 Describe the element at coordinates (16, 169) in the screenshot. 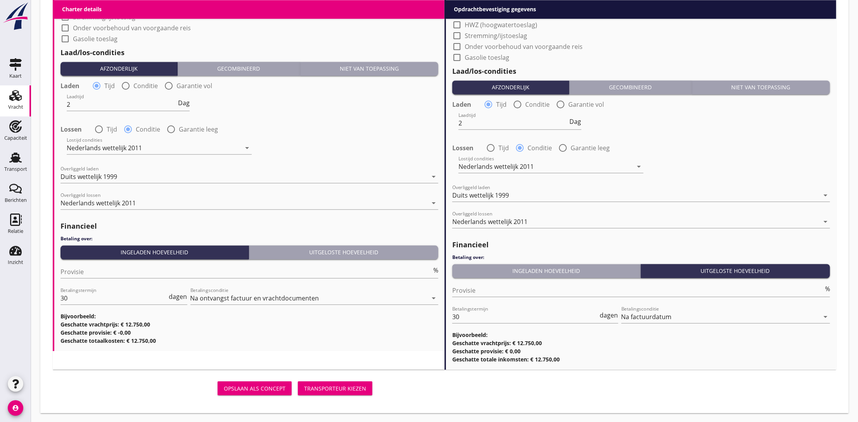

I see `div: Transport` at that location.